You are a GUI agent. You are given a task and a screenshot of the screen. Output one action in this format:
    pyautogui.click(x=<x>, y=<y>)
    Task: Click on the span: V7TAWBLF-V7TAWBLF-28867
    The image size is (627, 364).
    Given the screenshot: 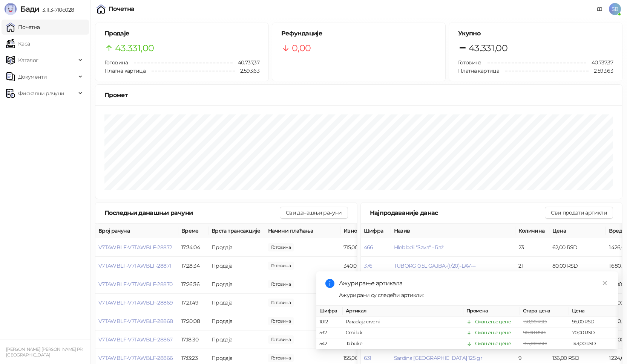 What is the action you would take?
    pyautogui.click(x=135, y=340)
    